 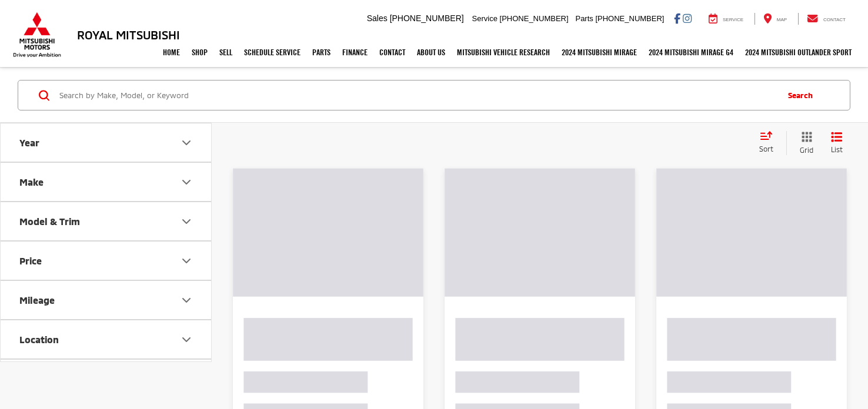 What do you see at coordinates (377, 19) in the screenshot?
I see `span: Sales` at bounding box center [377, 19].